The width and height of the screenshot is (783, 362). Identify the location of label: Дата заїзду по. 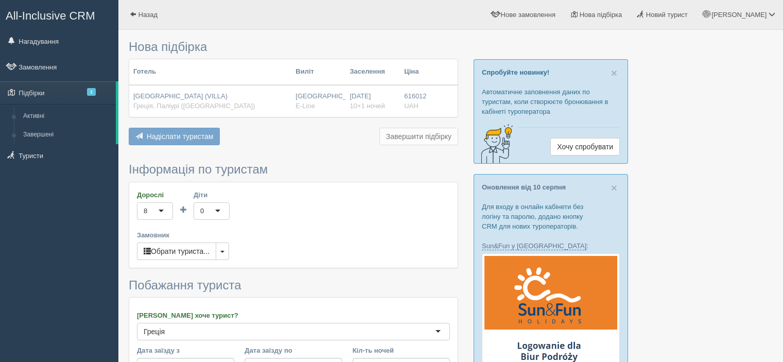
(293, 350).